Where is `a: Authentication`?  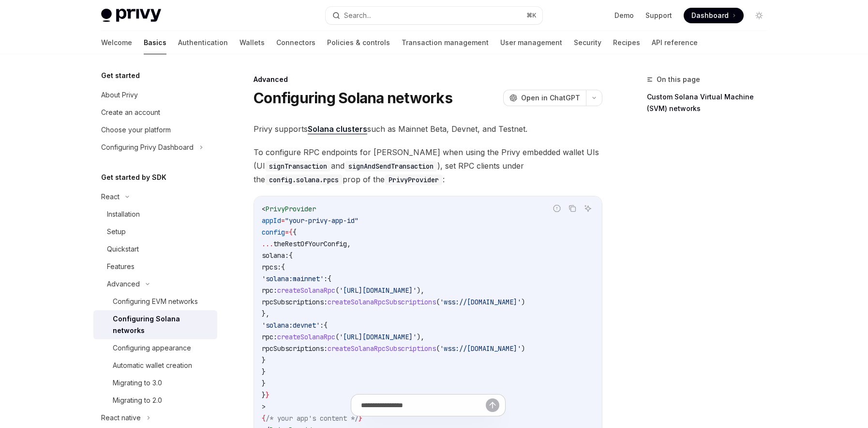 a: Authentication is located at coordinates (203, 43).